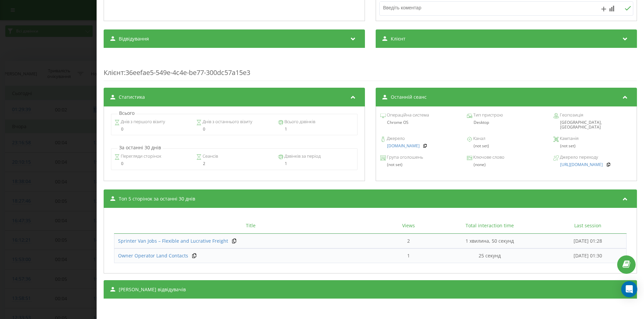  What do you see at coordinates (234, 164) in the screenshot?
I see `div: 2` at bounding box center [234, 164].